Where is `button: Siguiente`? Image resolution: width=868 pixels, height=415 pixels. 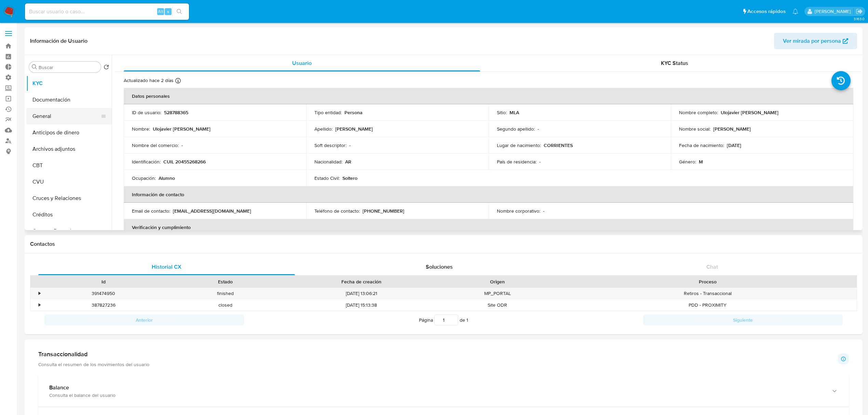
button: Siguiente is located at coordinates (743, 320).